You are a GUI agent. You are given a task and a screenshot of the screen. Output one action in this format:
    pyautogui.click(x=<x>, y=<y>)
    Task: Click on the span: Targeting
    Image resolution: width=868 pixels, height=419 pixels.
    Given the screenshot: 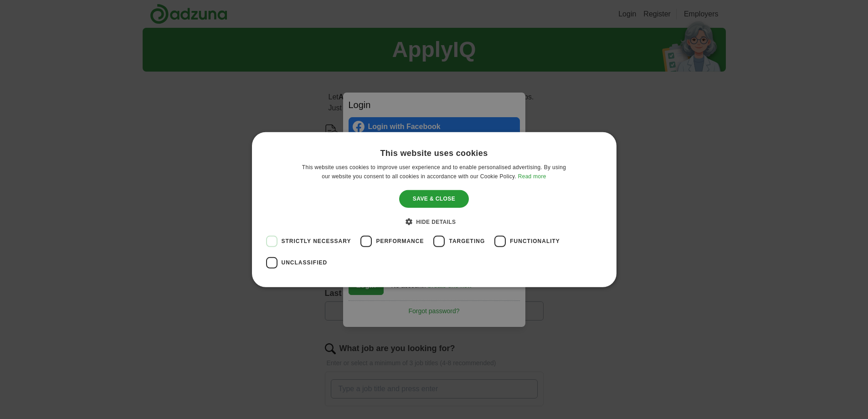 What is the action you would take?
    pyautogui.click(x=467, y=241)
    